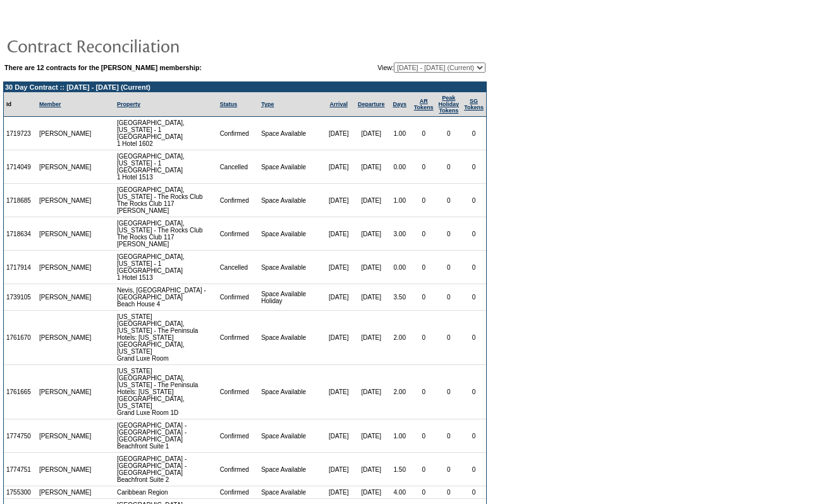 The height and width of the screenshot is (504, 830). I want to click on a: Days, so click(399, 104).